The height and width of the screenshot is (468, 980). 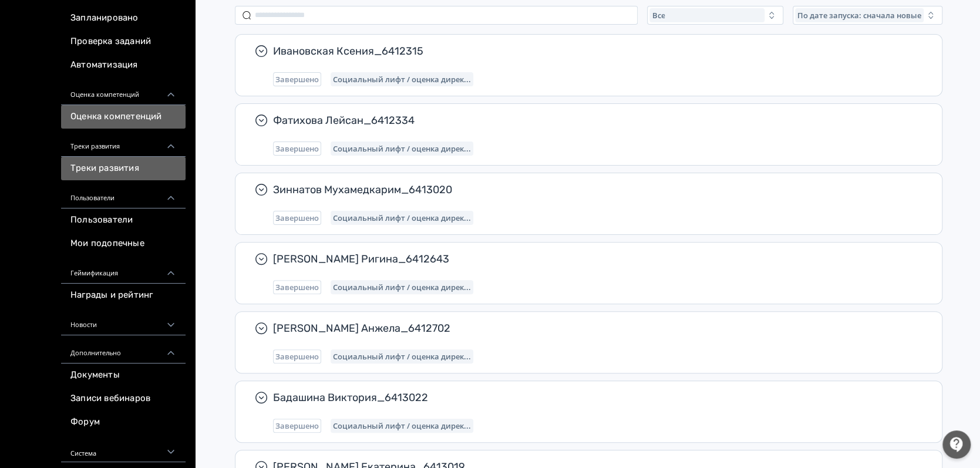 I want to click on span: Все, so click(x=658, y=15).